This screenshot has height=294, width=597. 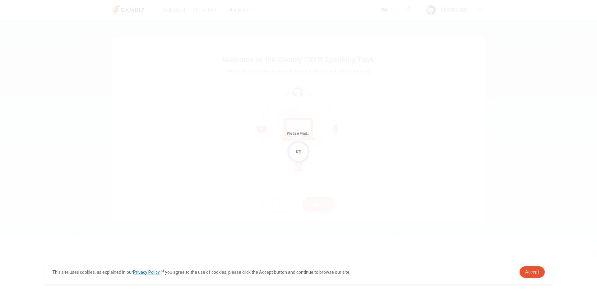 I want to click on a: dismiss cookie message, so click(x=532, y=272).